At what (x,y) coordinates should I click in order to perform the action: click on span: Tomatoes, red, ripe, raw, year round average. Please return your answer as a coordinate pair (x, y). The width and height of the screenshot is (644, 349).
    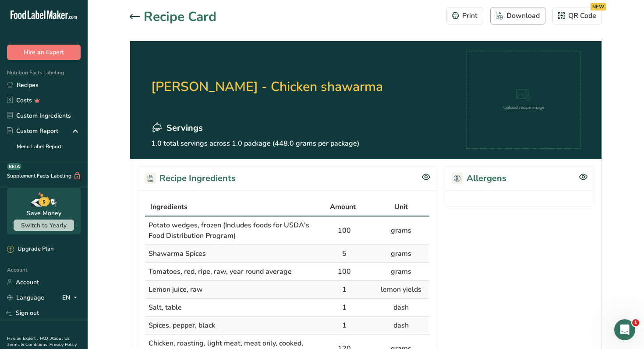
    Looking at the image, I should click on (220, 272).